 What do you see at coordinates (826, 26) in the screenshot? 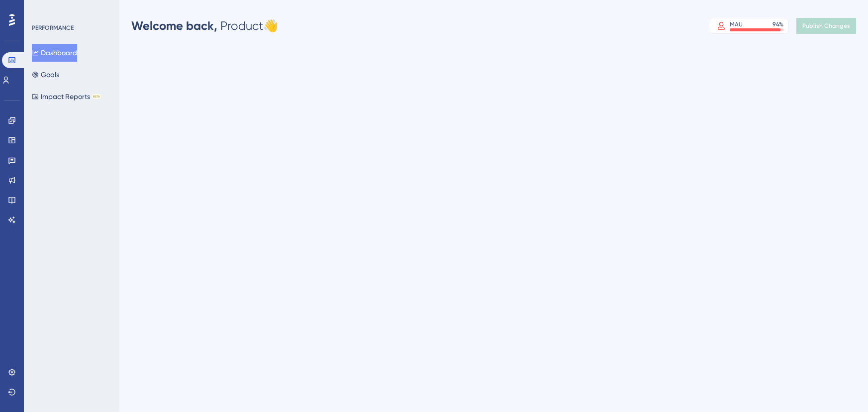
I see `span: Publish Changes` at bounding box center [826, 26].